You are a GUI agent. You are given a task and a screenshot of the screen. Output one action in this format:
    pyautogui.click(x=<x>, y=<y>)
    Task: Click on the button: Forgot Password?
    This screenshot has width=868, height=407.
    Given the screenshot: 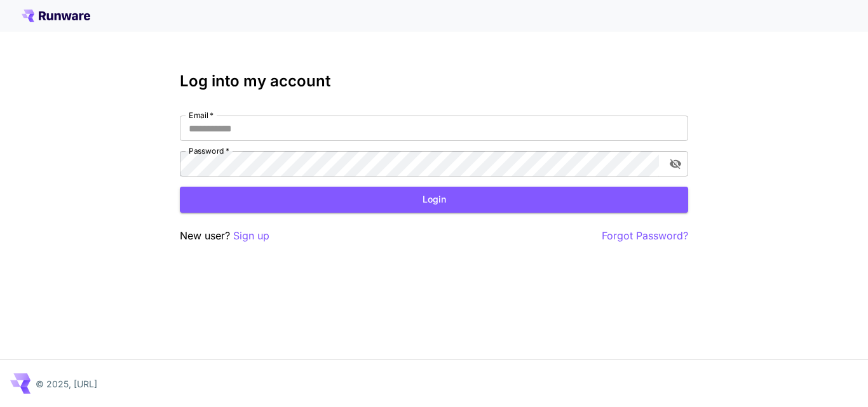 What is the action you would take?
    pyautogui.click(x=645, y=236)
    